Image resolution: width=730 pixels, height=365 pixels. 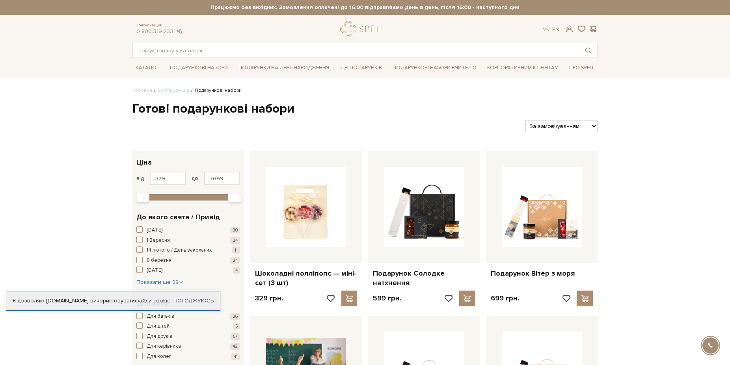 What do you see at coordinates (188, 337) in the screenshot?
I see `button: Для друзів 57` at bounding box center [188, 337].